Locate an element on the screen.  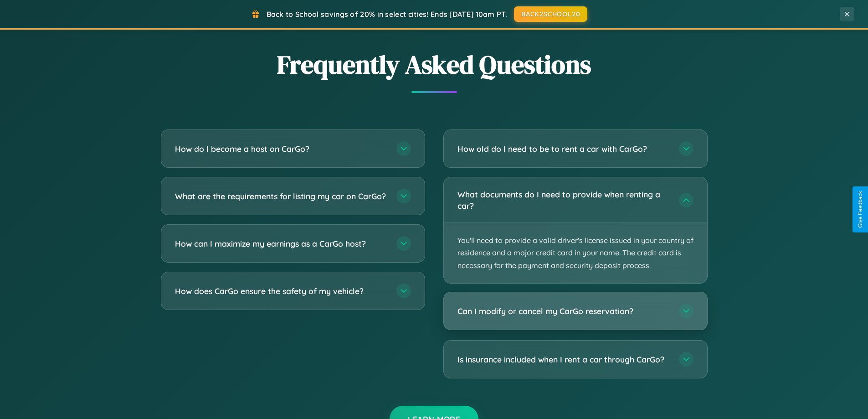
h3: How old do I need to be to rent a car with CarGo? is located at coordinates (563, 149).